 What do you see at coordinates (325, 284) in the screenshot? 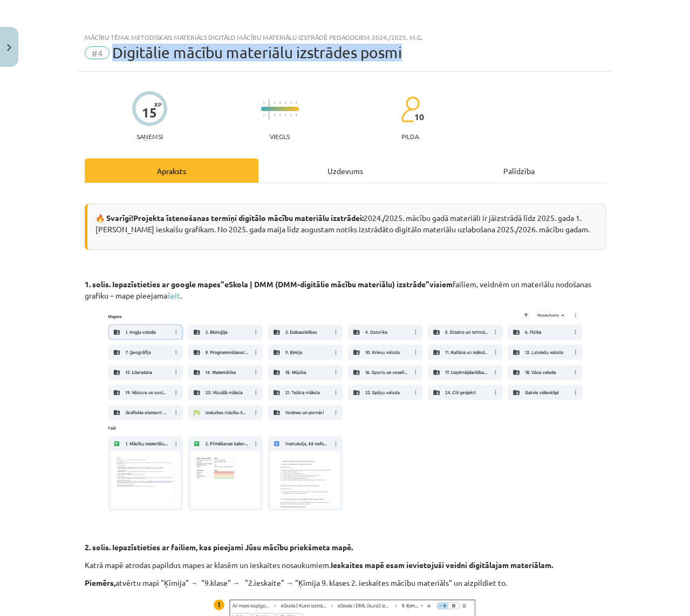
I see `b: "eSkola | DMM (DMM-digitālie mācību materiālu) izstrāde"` at bounding box center [325, 284].